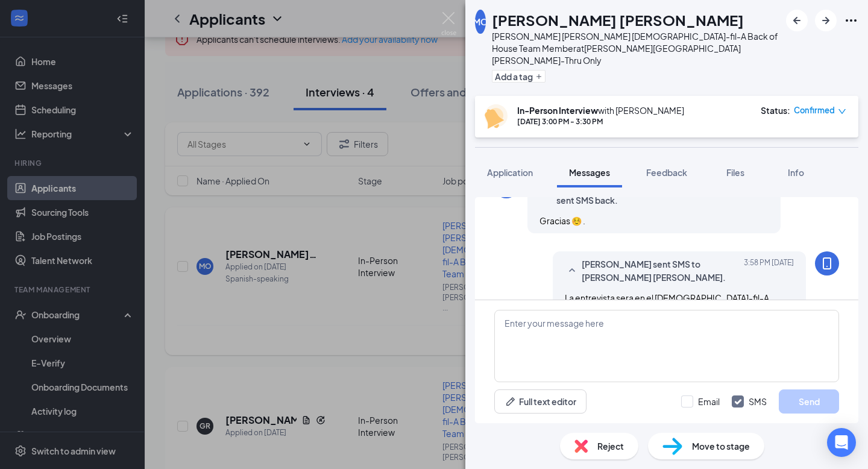  Describe the element at coordinates (851, 21) in the screenshot. I see `svg: Ellipses` at that location.